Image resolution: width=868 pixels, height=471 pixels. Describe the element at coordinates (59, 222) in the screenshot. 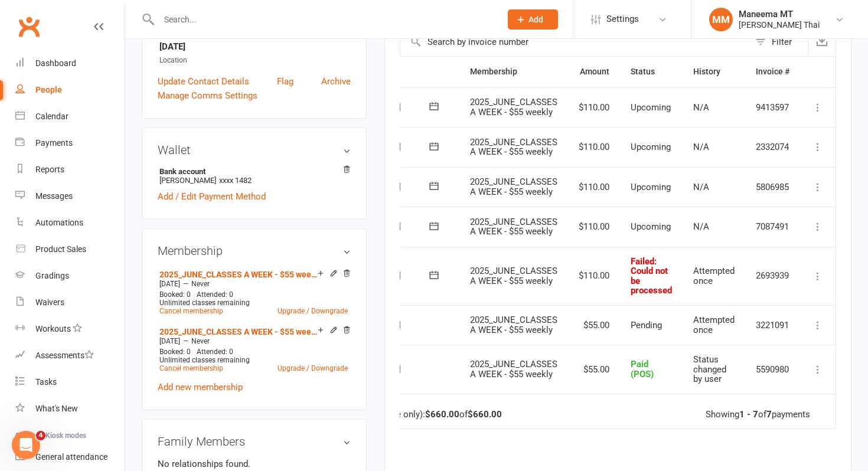

I see `div: Automations` at that location.